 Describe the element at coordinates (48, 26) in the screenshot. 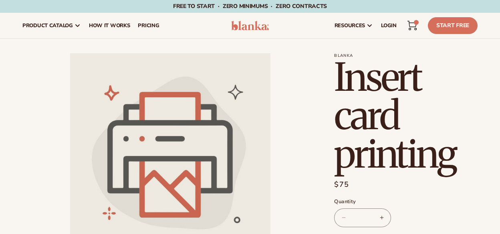

I see `span: product catalog` at that location.